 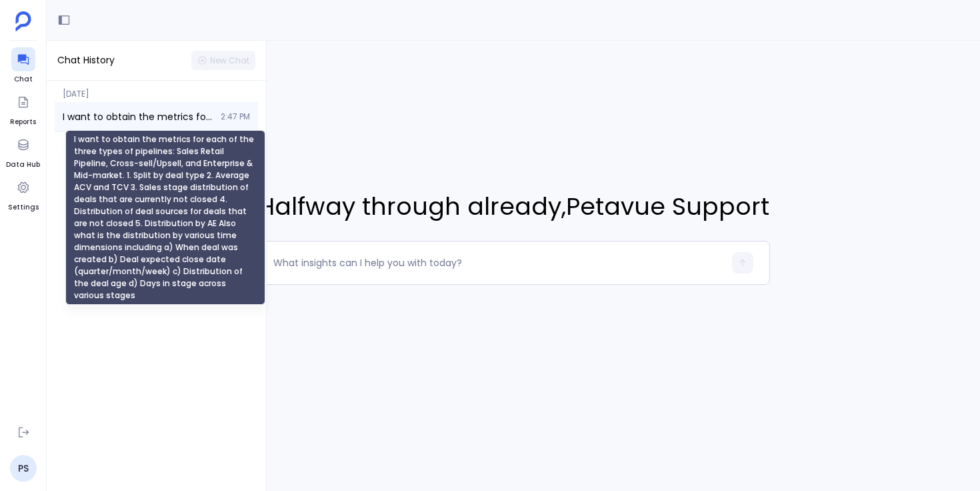 I want to click on span: Settings, so click(x=24, y=207).